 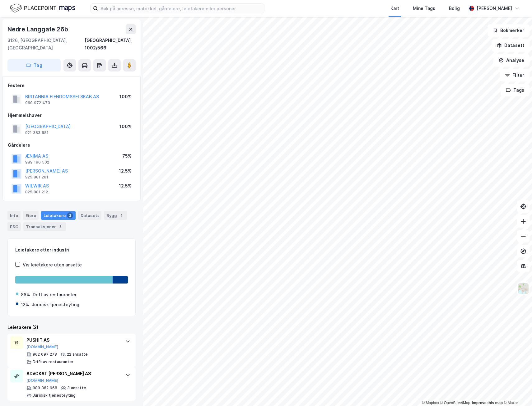 What do you see at coordinates (508, 30) in the screenshot?
I see `button: Bokmerker` at bounding box center [508, 30].